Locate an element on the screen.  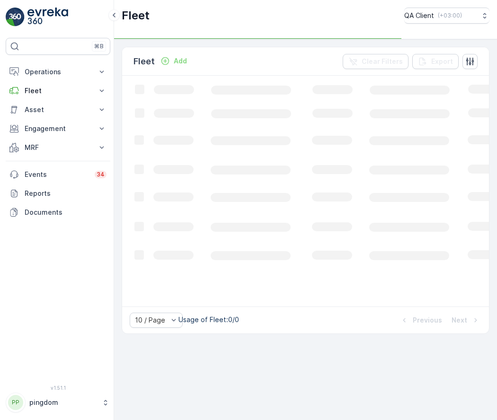
img: logo_light-DOdMpM7g.png is located at coordinates (48, 17).